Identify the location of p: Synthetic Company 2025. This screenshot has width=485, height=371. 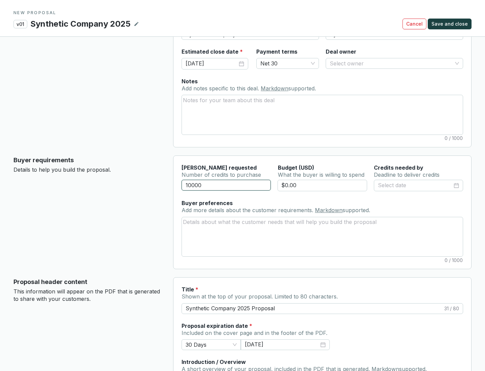
(81, 24).